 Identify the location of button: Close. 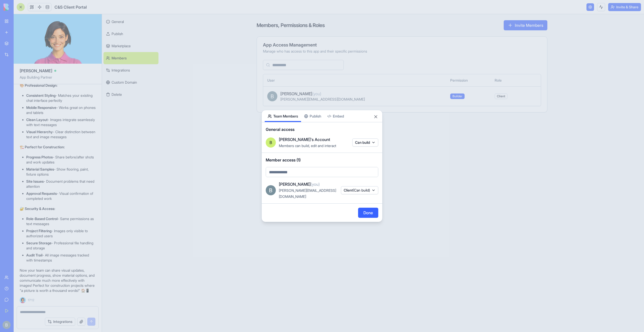
(376, 117).